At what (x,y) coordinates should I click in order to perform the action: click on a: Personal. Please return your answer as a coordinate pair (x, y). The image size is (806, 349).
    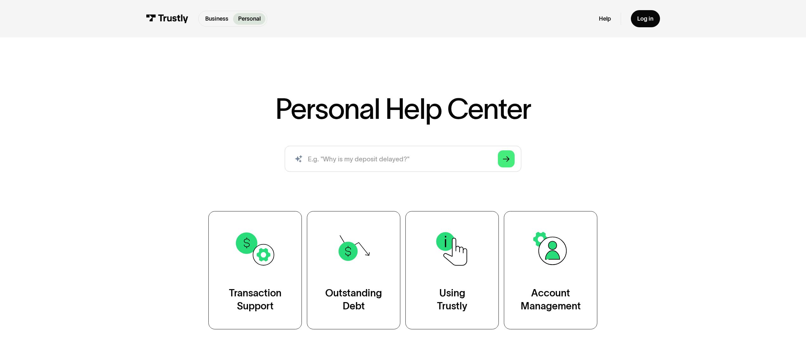
    Looking at the image, I should click on (249, 19).